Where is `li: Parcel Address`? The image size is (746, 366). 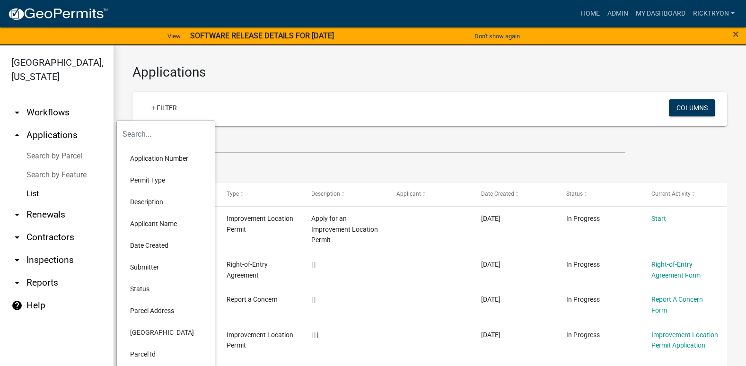 li: Parcel Address is located at coordinates (165, 311).